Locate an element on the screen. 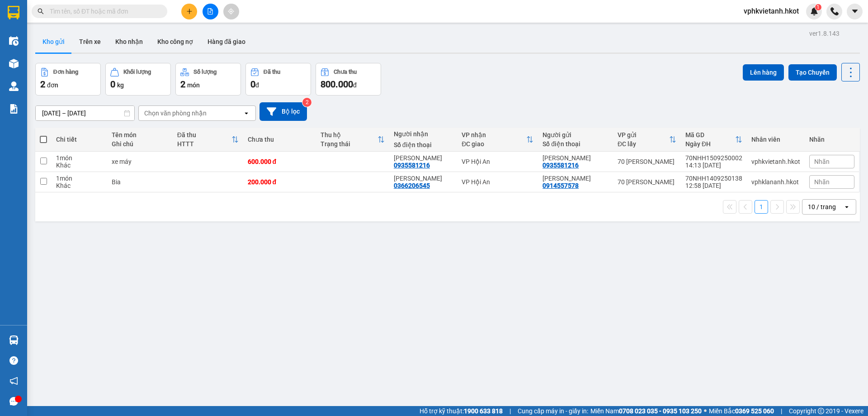 The height and width of the screenshot is (416, 868). strong: 1900 633 818 is located at coordinates (483, 411).